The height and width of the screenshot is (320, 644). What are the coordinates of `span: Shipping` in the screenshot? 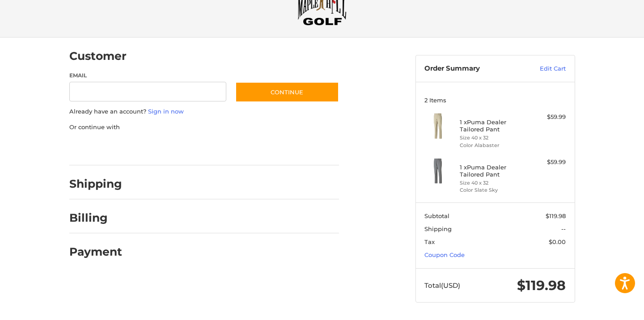 It's located at (438, 229).